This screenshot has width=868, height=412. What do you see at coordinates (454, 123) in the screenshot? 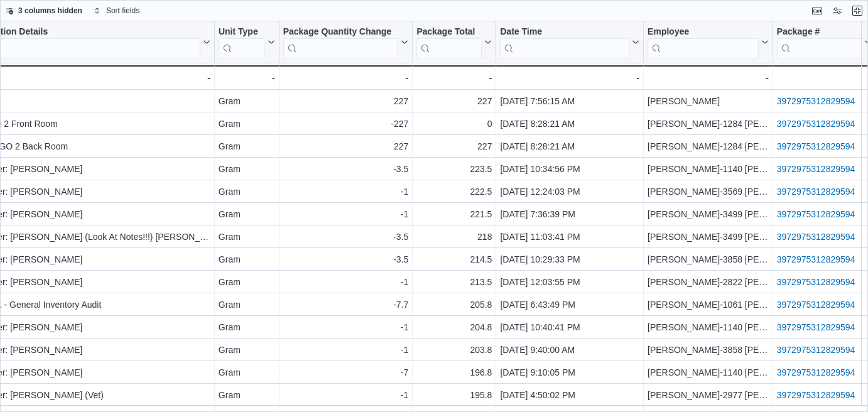
I see `div: 0` at bounding box center [454, 123].